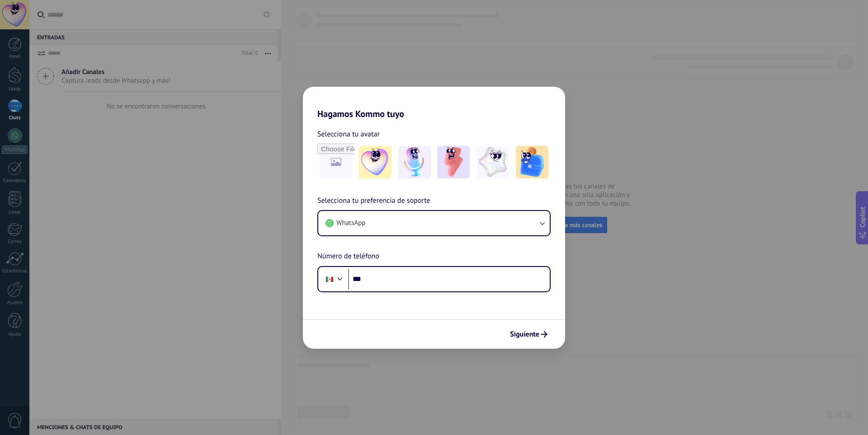 Image resolution: width=868 pixels, height=435 pixels. I want to click on span: Selecciona tu avatar, so click(349, 134).